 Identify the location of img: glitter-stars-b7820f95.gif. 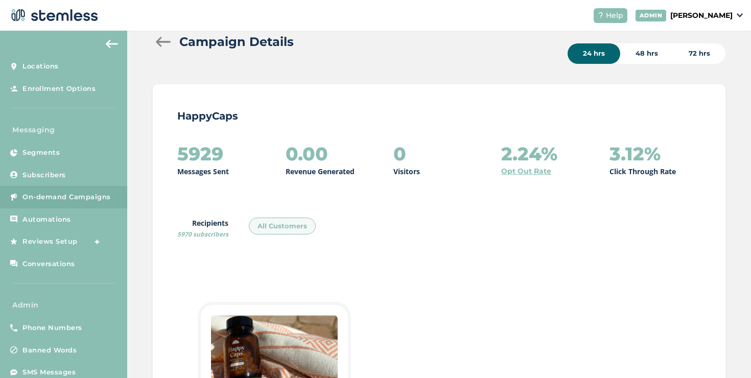
(96, 242).